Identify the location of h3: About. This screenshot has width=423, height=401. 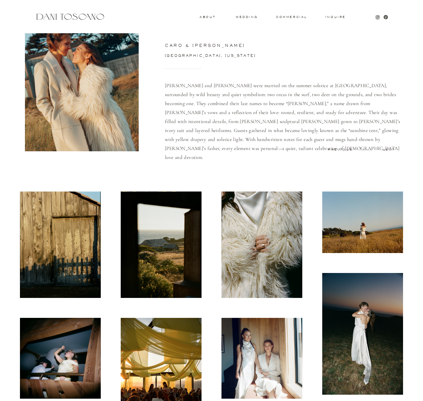
(207, 17).